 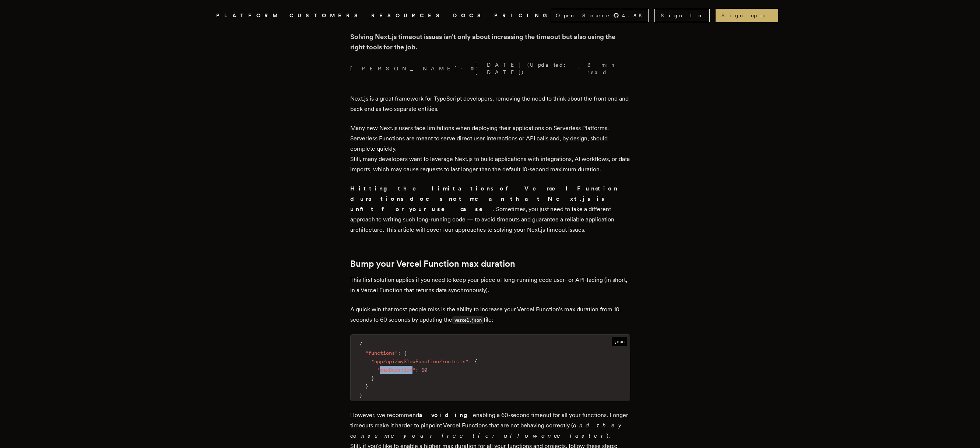 What do you see at coordinates (606, 69) in the screenshot?
I see `span: 6 min read` at bounding box center [606, 69].